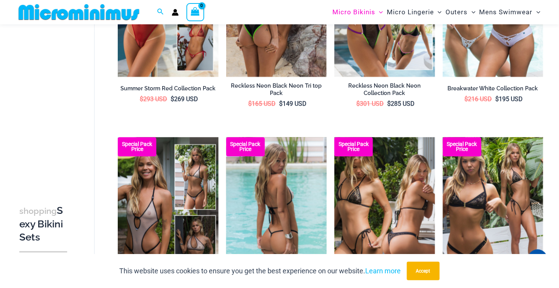 This screenshot has width=559, height=288. I want to click on a: OutersMenu ToggleMenu Toggle, so click(460, 12).